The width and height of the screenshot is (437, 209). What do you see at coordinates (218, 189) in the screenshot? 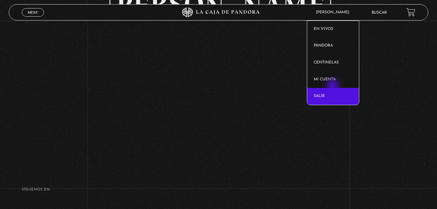
I see `h4: SÍguenos en:` at bounding box center [218, 189].